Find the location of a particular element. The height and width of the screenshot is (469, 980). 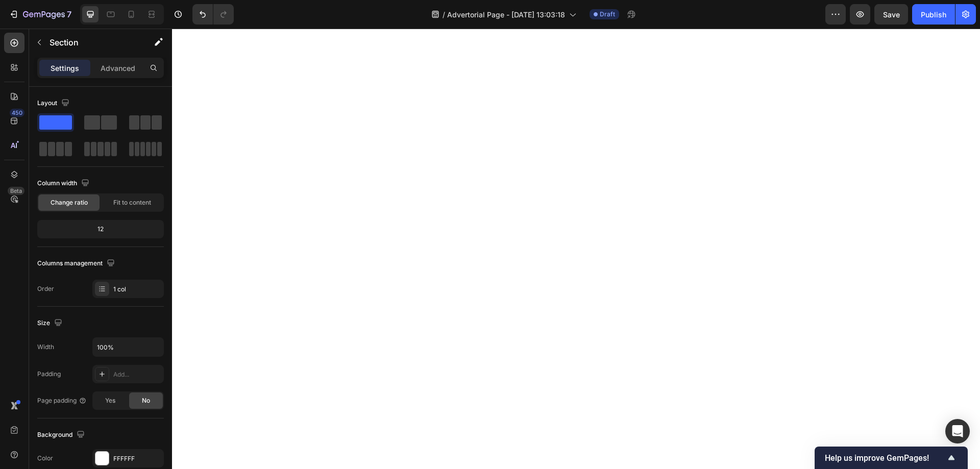

div: Width is located at coordinates (45, 347).